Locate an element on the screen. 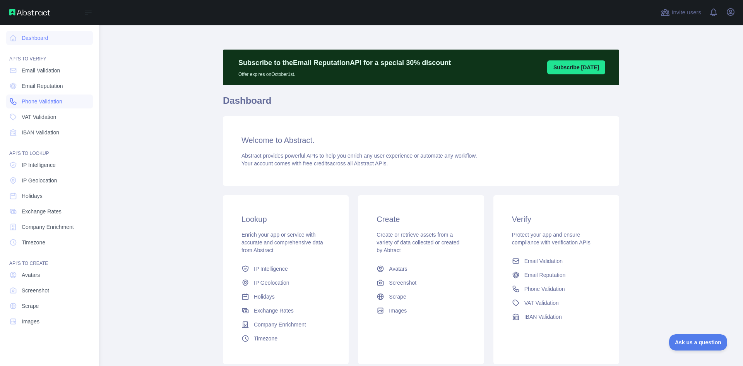 Image resolution: width=743 pixels, height=366 pixels. p: Subscribe to the Email Reputation API for a special 30 % discount is located at coordinates (344, 63).